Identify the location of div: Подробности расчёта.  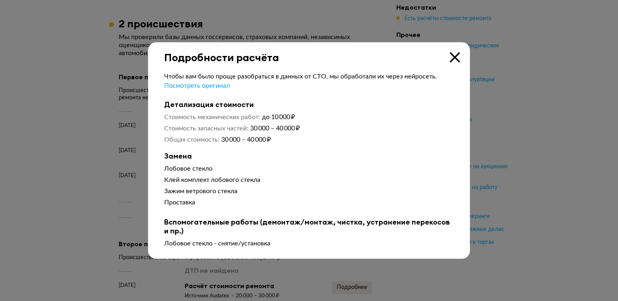
(309, 53).